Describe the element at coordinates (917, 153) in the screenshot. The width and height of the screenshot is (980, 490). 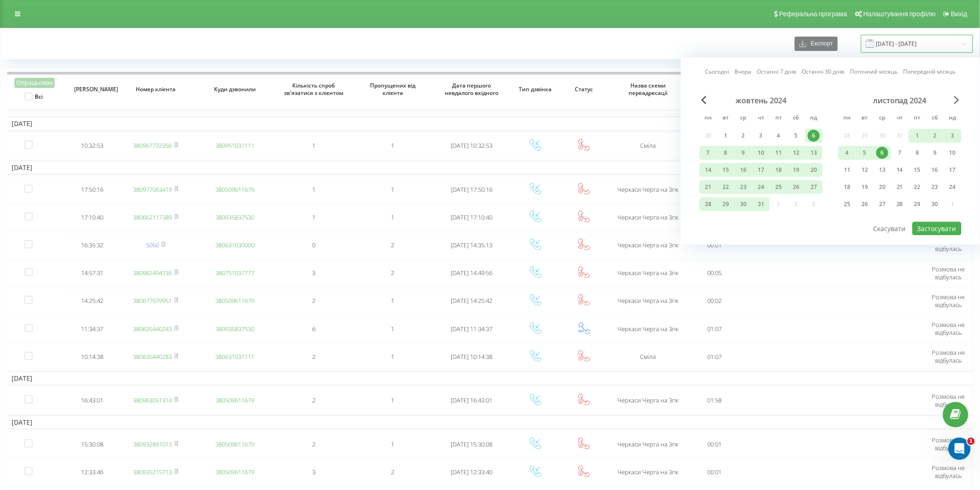
I see `div: пт 8 лист 2024 р.` at that location.